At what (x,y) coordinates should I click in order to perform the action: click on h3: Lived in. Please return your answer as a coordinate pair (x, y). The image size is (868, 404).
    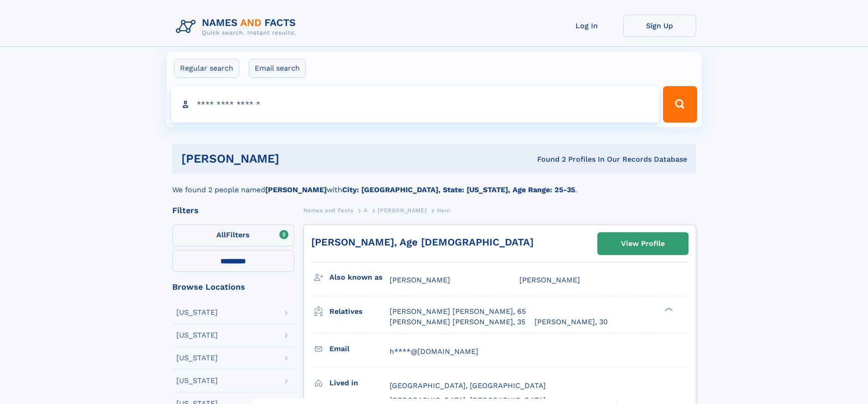
    Looking at the image, I should click on (360, 383).